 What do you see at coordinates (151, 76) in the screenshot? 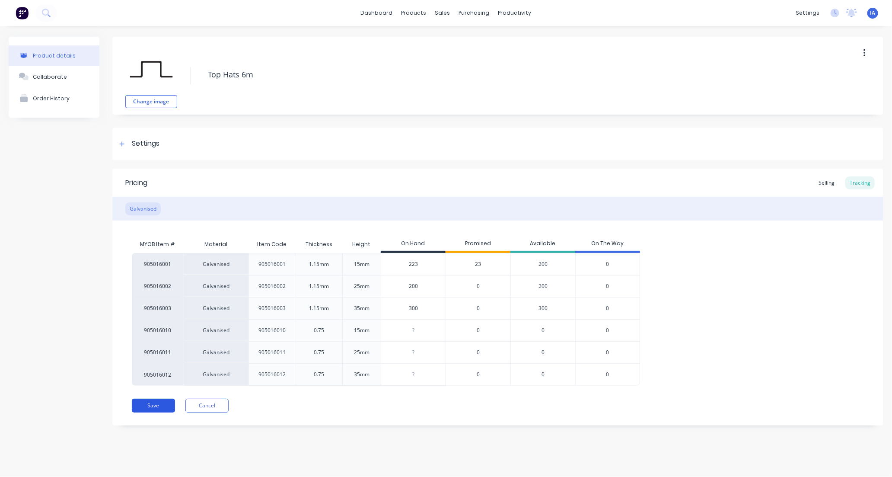
I see `div: fileChange image` at bounding box center [151, 76].